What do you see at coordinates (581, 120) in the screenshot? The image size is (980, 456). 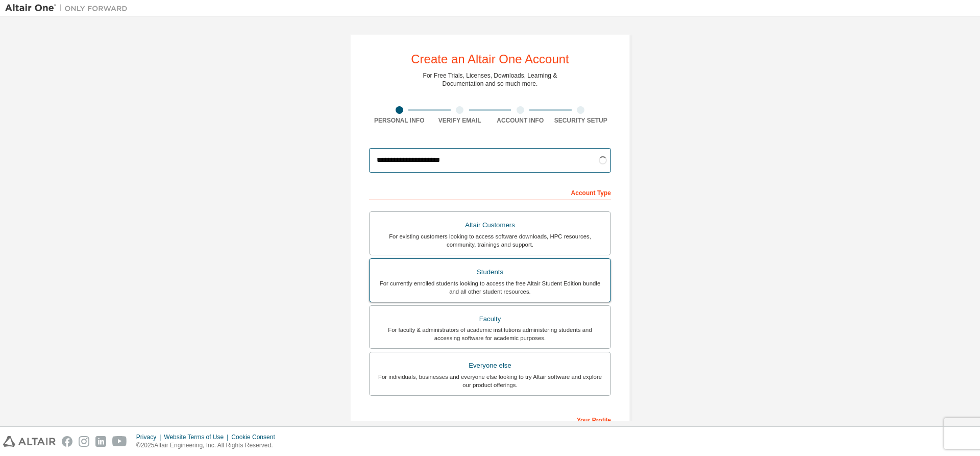 I see `div: Security Setup` at bounding box center [581, 120].